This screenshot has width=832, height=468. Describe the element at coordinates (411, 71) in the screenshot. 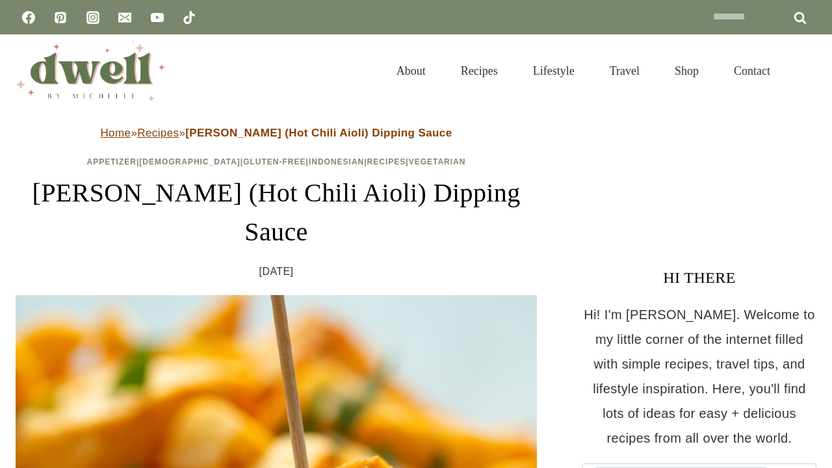

I see `a: About` at that location.